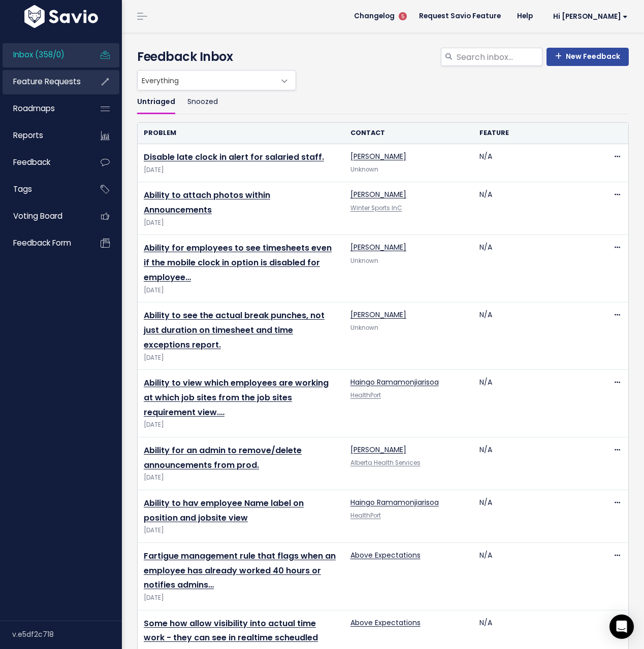 Image resolution: width=644 pixels, height=649 pixels. I want to click on th: Contact, so click(408, 133).